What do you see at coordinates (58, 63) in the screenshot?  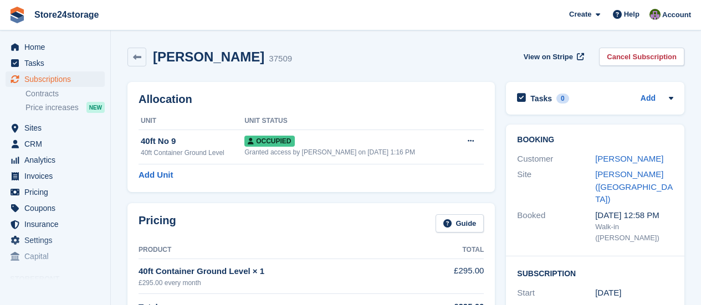 I see `span: Tasks` at bounding box center [58, 63].